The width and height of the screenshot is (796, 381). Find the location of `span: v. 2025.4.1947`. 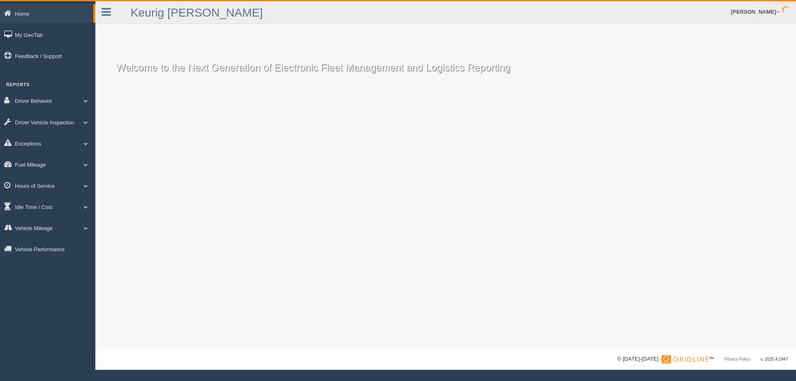

span: v. 2025.4.1947 is located at coordinates (774, 359).